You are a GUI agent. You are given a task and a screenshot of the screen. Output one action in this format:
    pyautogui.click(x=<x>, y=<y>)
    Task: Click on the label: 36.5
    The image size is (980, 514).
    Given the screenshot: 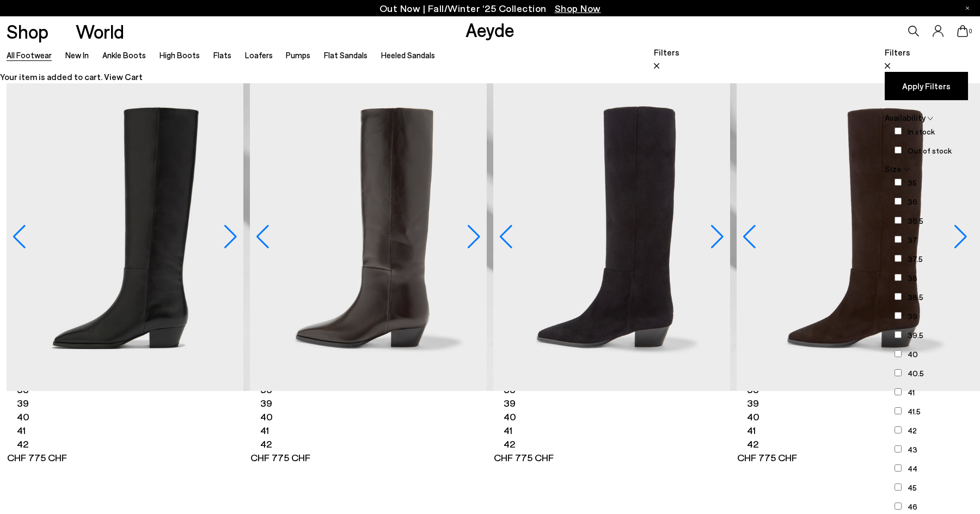 What is the action you would take?
    pyautogui.click(x=916, y=221)
    